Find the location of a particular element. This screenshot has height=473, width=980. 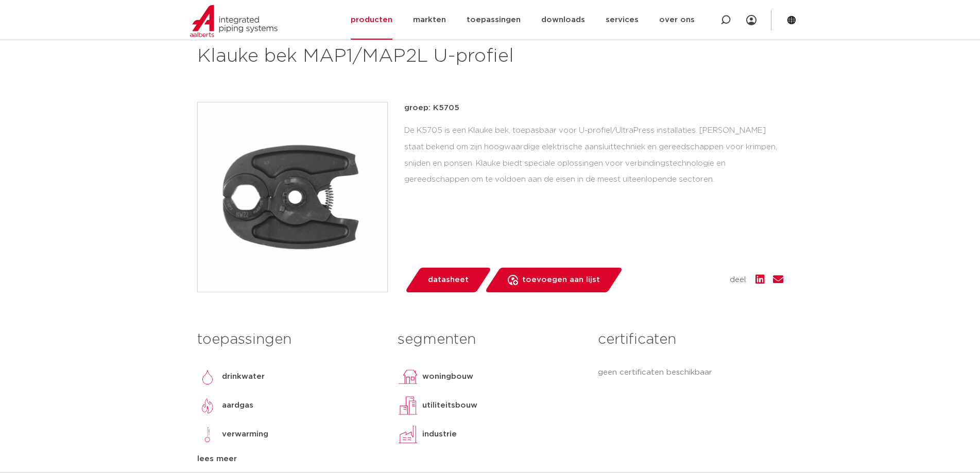

p: geen certificaten beschikbaar is located at coordinates (690, 373).